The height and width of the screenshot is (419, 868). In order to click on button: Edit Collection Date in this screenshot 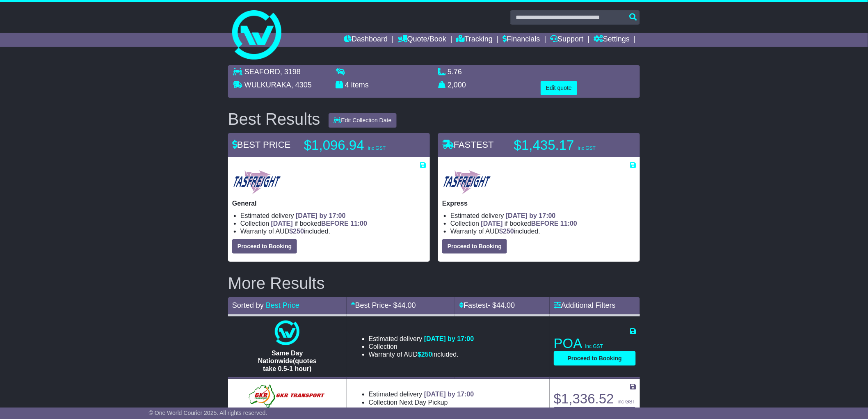, I will do `click(362, 121)`.